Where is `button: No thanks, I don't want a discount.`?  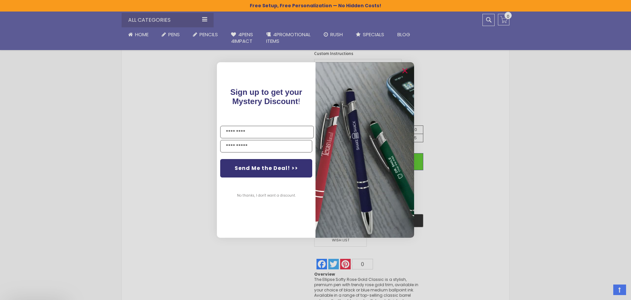
button: No thanks, I don't want a discount. is located at coordinates (266, 195).